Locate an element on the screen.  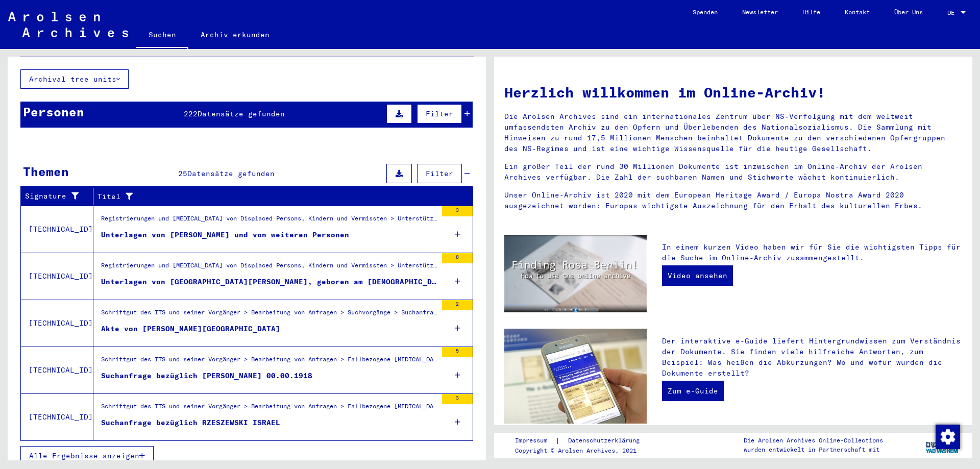
p: Copyright © Arolsen Archives, 2021 is located at coordinates (584, 450).